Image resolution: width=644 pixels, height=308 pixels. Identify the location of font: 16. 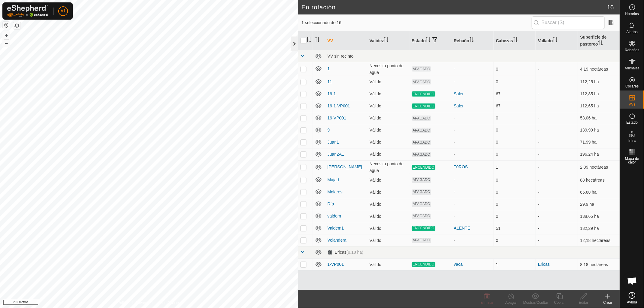
(610, 7).